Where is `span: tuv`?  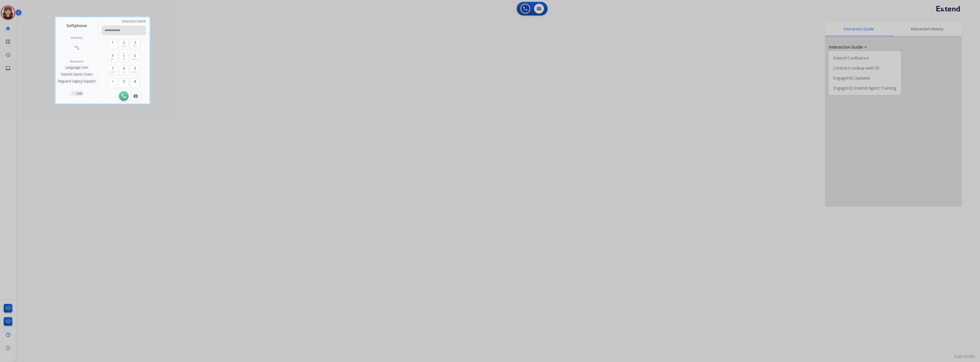 span: tuv is located at coordinates (124, 72).